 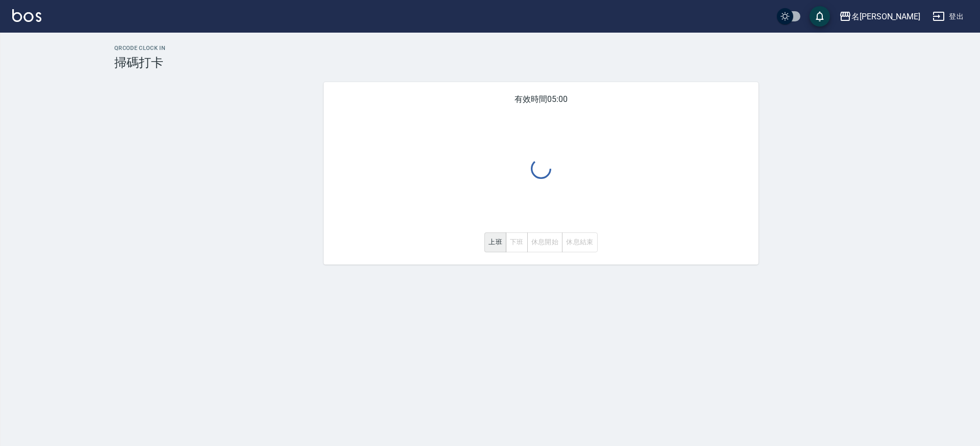 I want to click on button: save, so click(x=820, y=17).